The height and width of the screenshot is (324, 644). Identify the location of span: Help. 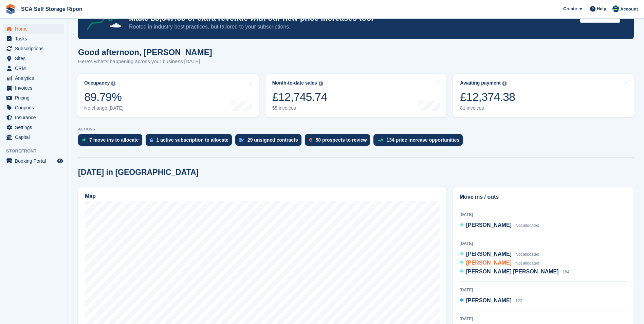
(601, 9).